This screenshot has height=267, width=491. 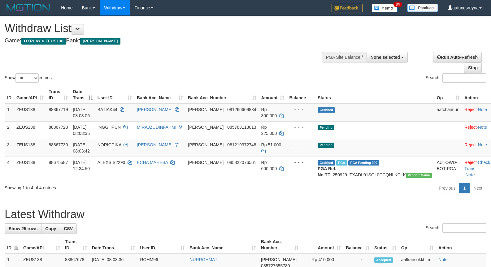 I want to click on th: Status: activate to sort column ascending, so click(x=385, y=245).